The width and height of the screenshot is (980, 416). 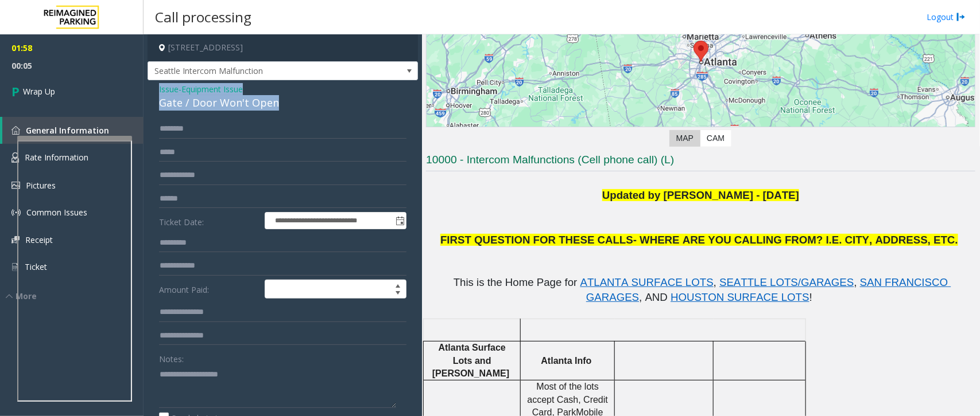 I want to click on span: This is the Home Page for, so click(x=515, y=282).